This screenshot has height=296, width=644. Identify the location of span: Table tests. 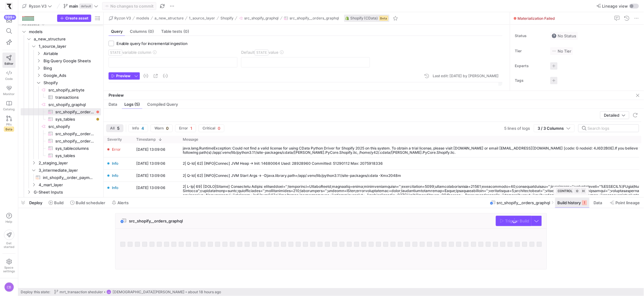
(175, 31).